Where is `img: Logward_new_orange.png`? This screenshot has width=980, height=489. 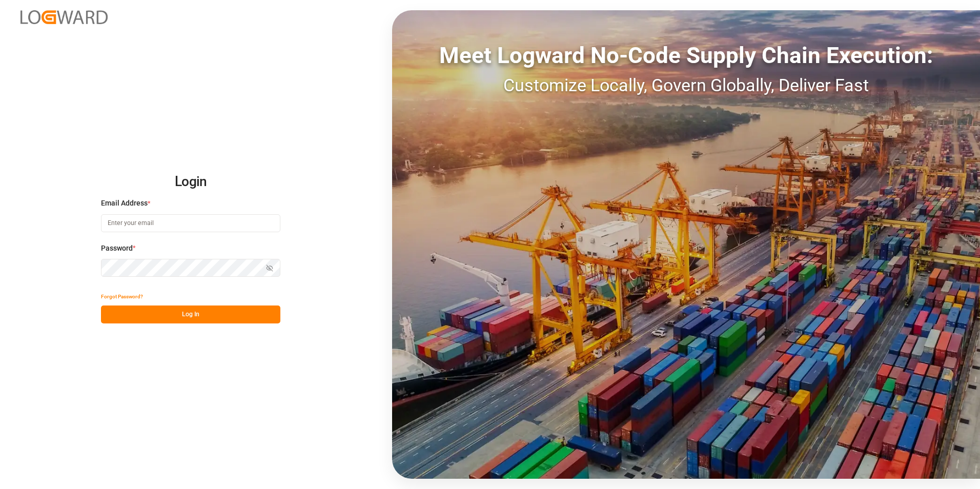
img: Logward_new_orange.png is located at coordinates (64, 17).